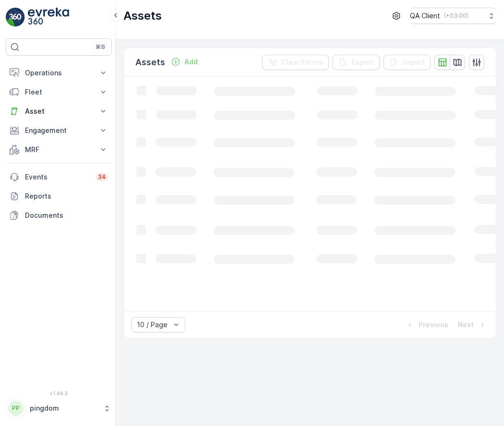  Describe the element at coordinates (59, 215) in the screenshot. I see `a: Documents` at that location.